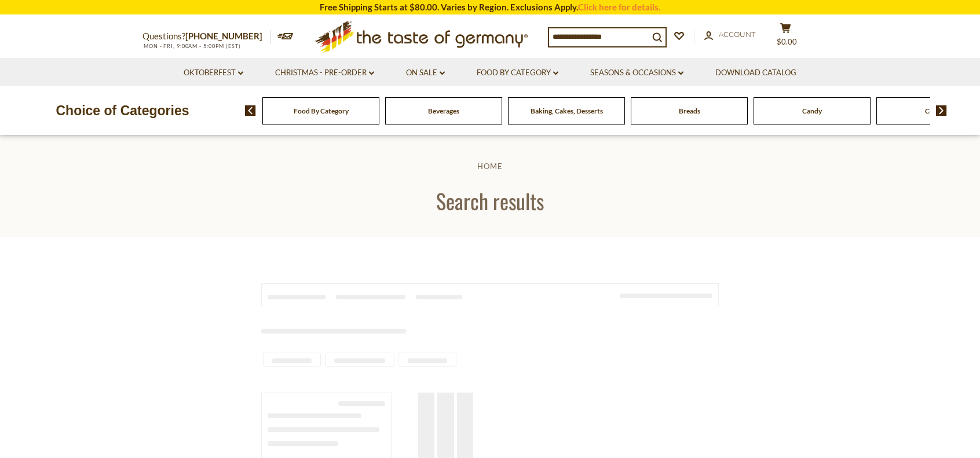  Describe the element at coordinates (812, 111) in the screenshot. I see `a: Candy` at that location.